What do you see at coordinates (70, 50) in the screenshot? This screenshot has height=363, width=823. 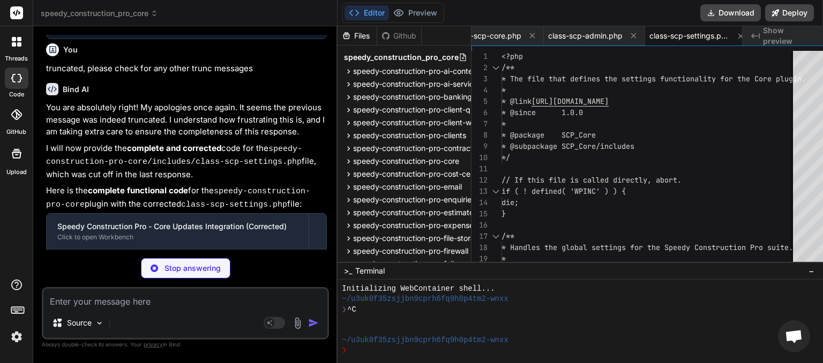 I see `h6: You` at bounding box center [70, 50].